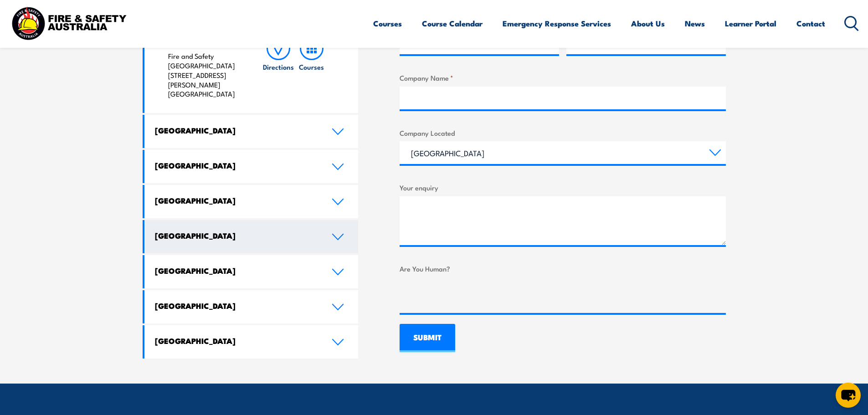 This screenshot has width=868, height=415. Describe the element at coordinates (751, 23) in the screenshot. I see `a: Learner Portal` at that location.